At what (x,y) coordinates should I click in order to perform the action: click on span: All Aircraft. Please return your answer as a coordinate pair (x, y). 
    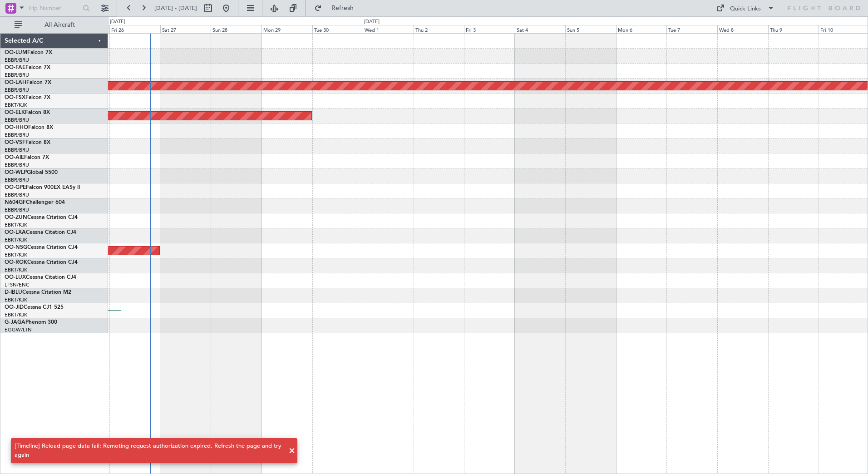
    Looking at the image, I should click on (60, 25).